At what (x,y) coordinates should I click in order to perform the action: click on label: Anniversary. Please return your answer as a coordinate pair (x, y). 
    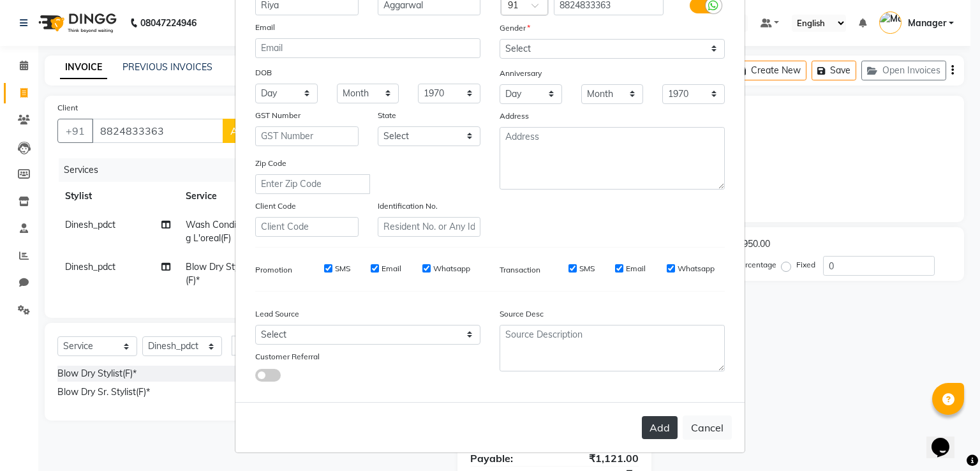
    Looking at the image, I should click on (520, 74).